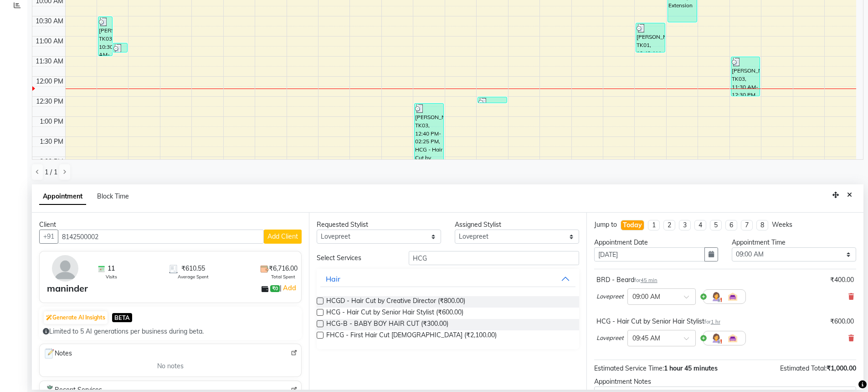 The image size is (868, 392). I want to click on div: Appointment Notes, so click(725, 381).